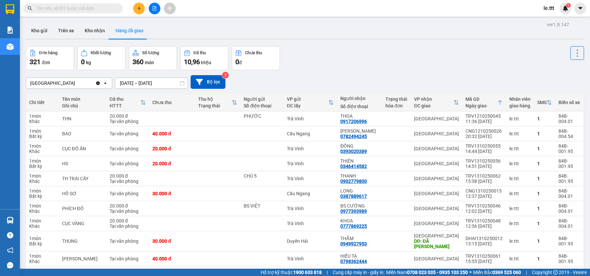 The width and height of the screenshot is (590, 276). Describe the element at coordinates (105, 83) in the screenshot. I see `svg: open` at that location.